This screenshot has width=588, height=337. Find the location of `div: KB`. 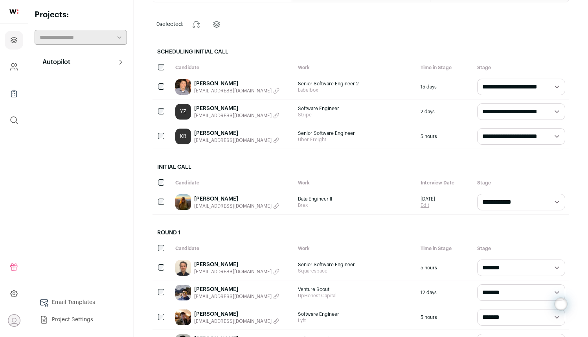

div: KB is located at coordinates (183, 136).